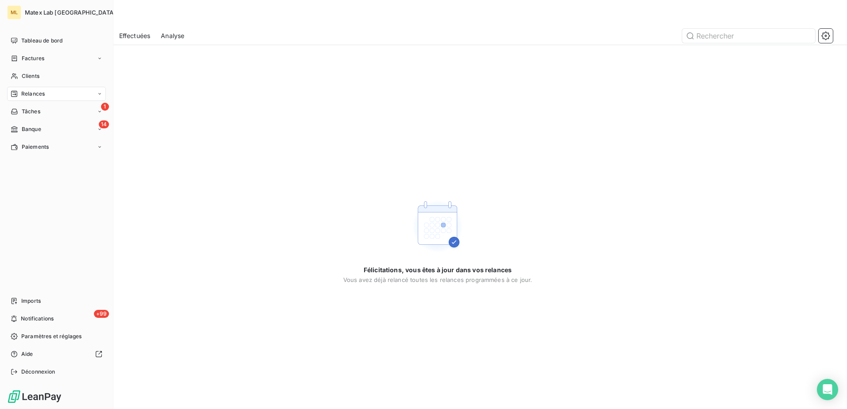  Describe the element at coordinates (437, 270) in the screenshot. I see `span: Félicitations, vous êtes à jour dans vos relances` at that location.